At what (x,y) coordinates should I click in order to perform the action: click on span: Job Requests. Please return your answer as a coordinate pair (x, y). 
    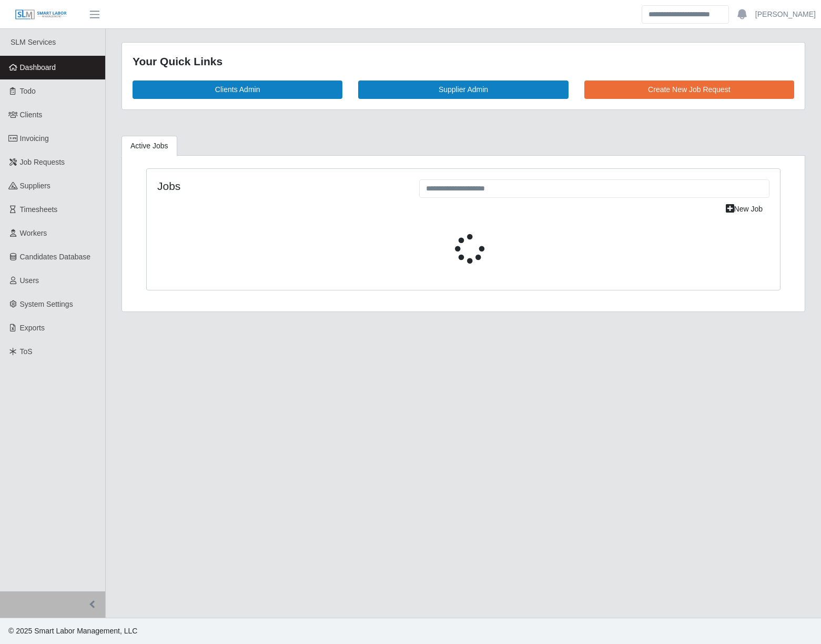
    Looking at the image, I should click on (43, 162).